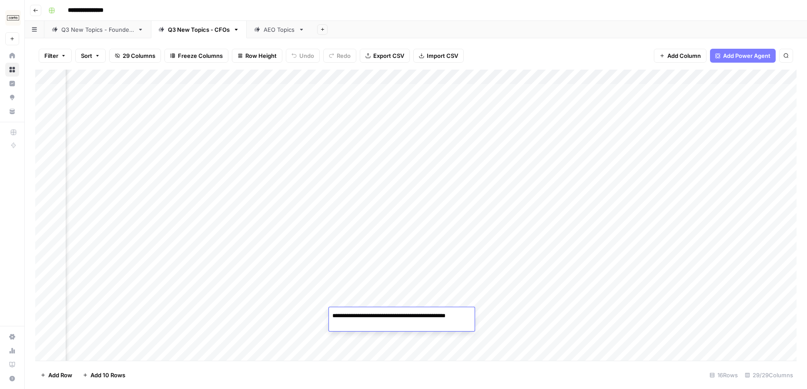  I want to click on button: Add Row, so click(56, 375).